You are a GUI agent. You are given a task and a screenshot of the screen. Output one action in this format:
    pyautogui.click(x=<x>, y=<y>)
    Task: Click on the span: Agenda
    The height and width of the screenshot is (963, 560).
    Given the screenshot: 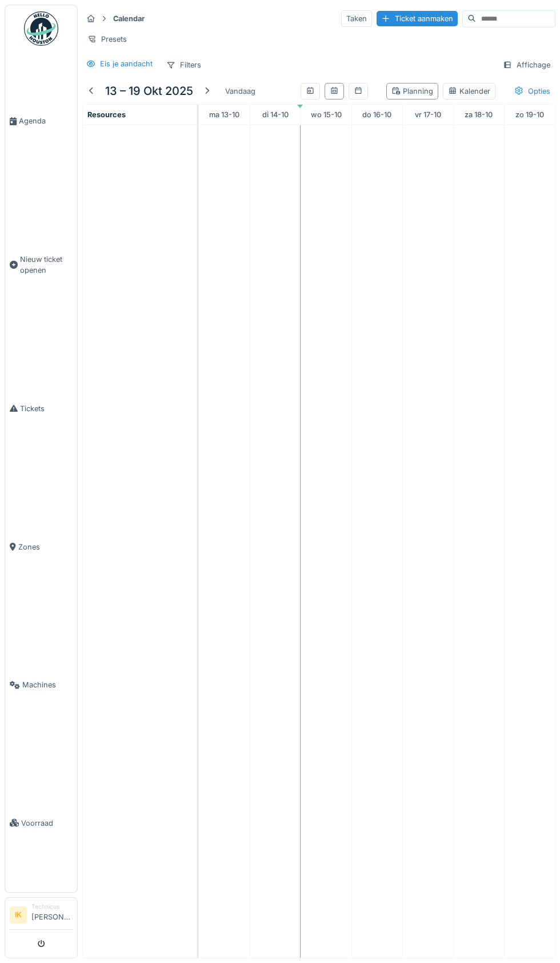 What is the action you would take?
    pyautogui.click(x=45, y=121)
    